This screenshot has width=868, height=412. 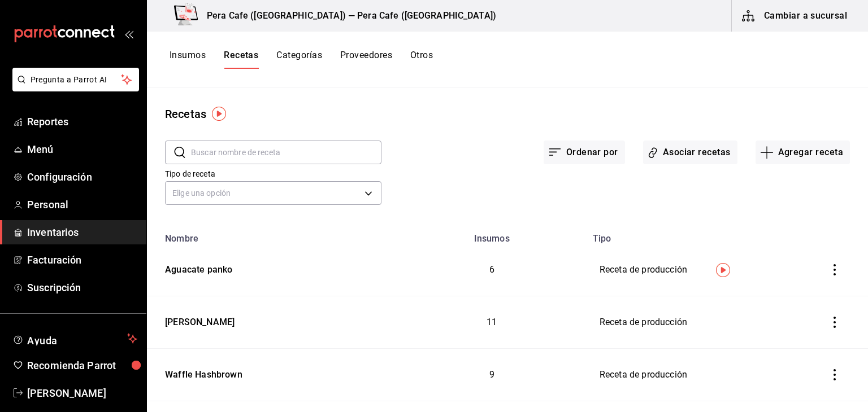 What do you see at coordinates (286, 153) in the screenshot?
I see `input: Buscar nombre de receta` at bounding box center [286, 153].